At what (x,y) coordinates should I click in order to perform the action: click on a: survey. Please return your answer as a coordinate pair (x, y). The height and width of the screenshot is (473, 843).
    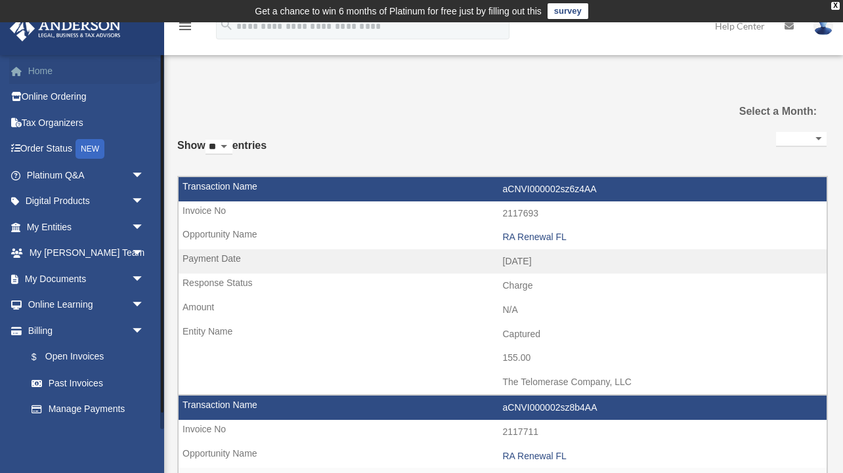
    Looking at the image, I should click on (568, 11).